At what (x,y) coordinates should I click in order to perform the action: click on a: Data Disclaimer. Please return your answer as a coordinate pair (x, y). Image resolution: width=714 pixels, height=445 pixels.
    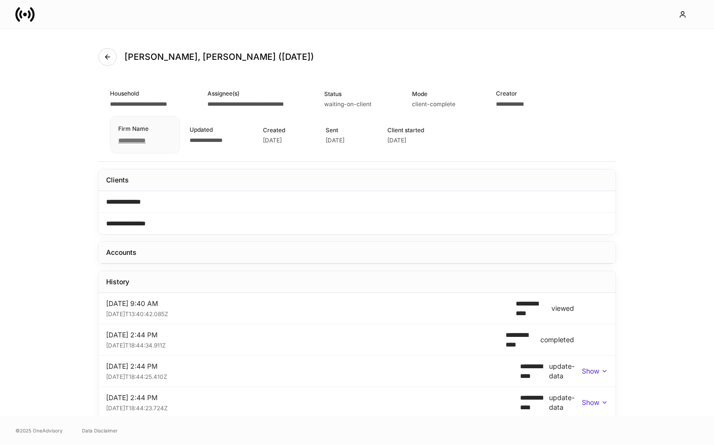
    Looking at the image, I should click on (100, 430).